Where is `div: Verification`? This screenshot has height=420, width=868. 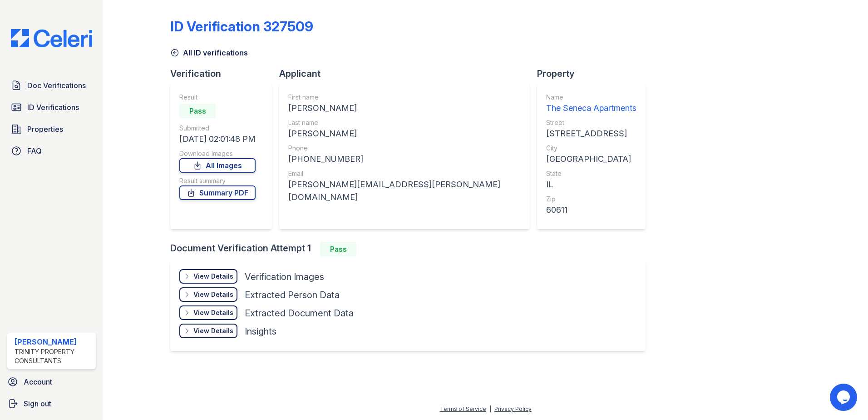 div: Verification is located at coordinates (225, 74).